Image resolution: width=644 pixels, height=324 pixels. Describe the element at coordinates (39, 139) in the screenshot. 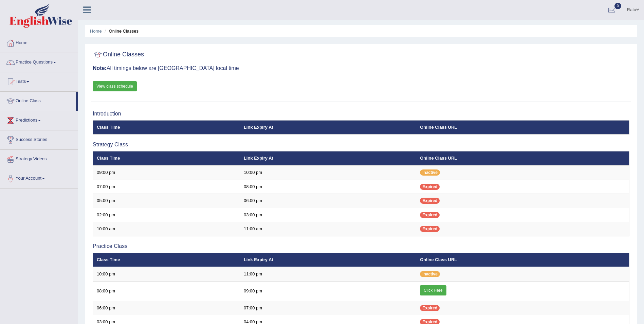

I see `a: Success Stories` at that location.